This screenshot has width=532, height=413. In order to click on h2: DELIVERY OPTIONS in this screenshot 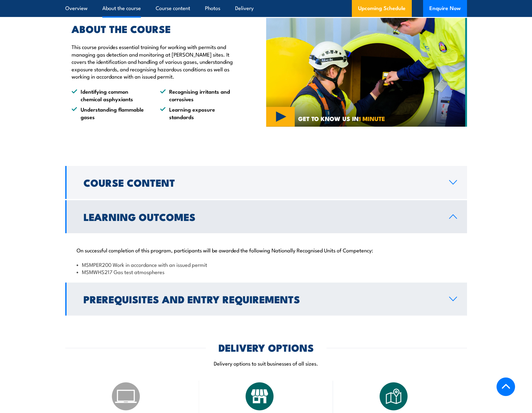, I will do `click(266, 347)`.